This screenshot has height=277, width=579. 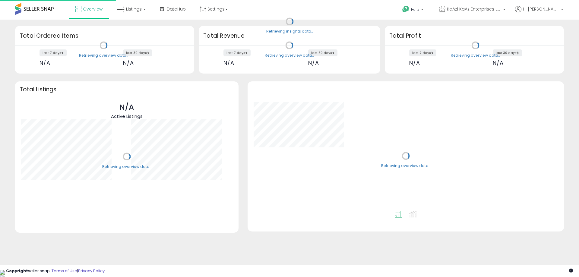 I want to click on span: Overview, so click(x=93, y=9).